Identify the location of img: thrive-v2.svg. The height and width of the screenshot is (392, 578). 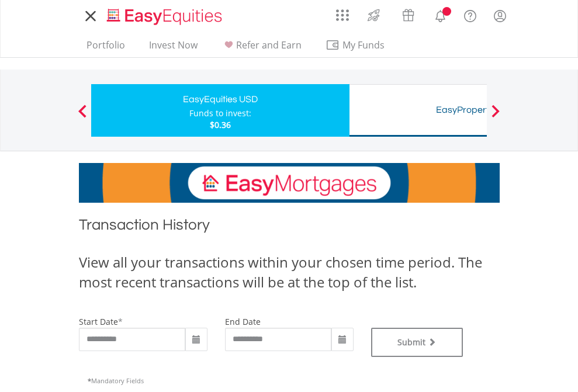
(374, 15).